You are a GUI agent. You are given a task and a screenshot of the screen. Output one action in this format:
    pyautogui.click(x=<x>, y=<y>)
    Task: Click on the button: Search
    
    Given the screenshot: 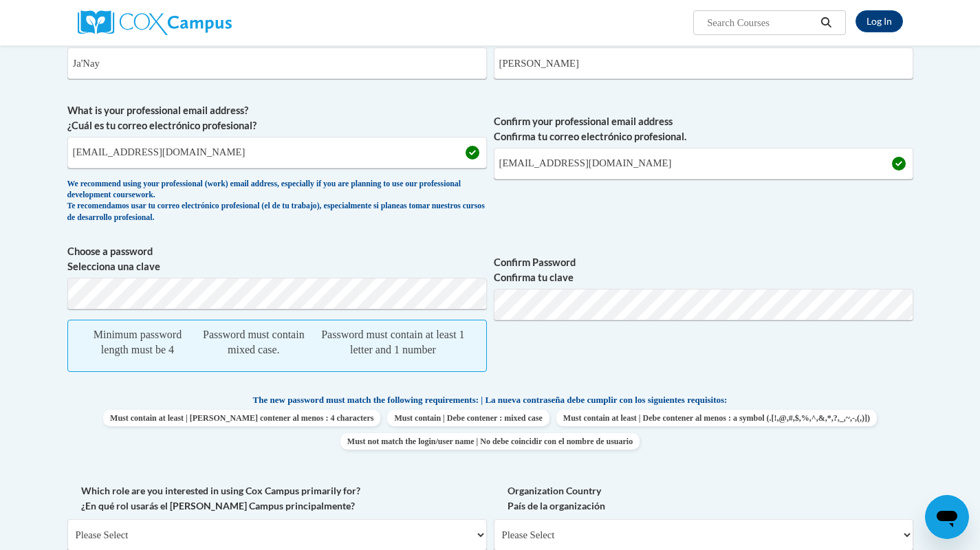 What is the action you would take?
    pyautogui.click(x=826, y=23)
    